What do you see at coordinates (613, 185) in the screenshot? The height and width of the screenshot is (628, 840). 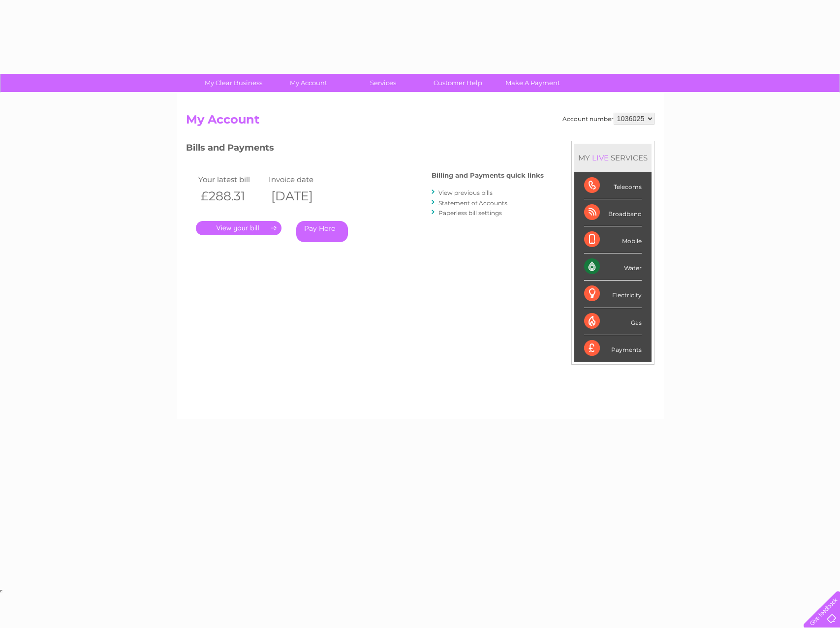 I see `div: Telecoms` at bounding box center [613, 185].